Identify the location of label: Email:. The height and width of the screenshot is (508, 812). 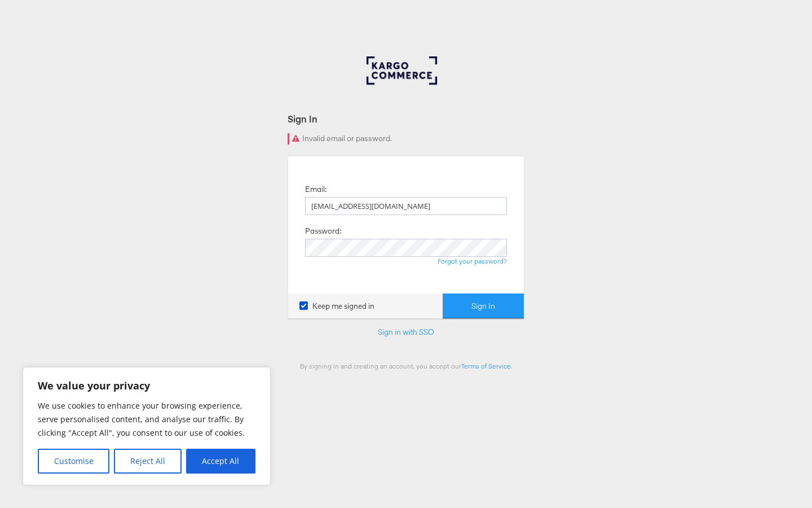
(316, 189).